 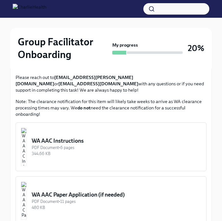 What do you see at coordinates (111, 108) in the screenshot?
I see `p: Note: The clearance notification for this item will likely take weeks to arrive as WA clearance p...` at bounding box center [111, 108].